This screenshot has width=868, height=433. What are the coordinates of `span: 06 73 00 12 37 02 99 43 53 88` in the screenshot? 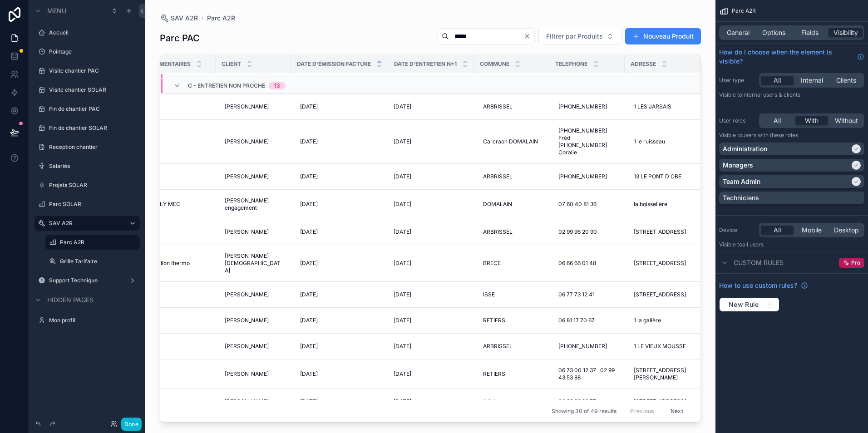 It's located at (587, 374).